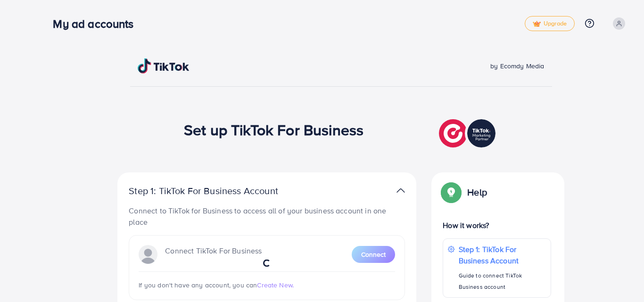 The height and width of the screenshot is (302, 644). I want to click on span: Upgrade, so click(550, 24).